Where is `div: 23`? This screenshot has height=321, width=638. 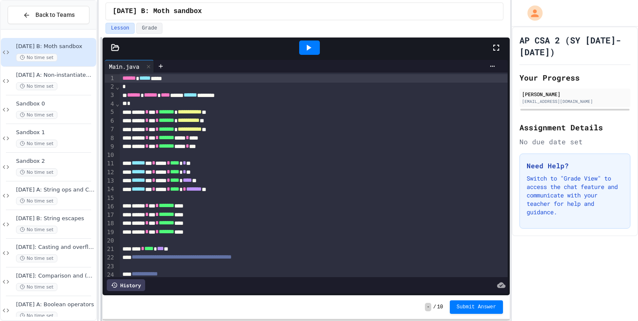
div: 23 is located at coordinates (110, 267).